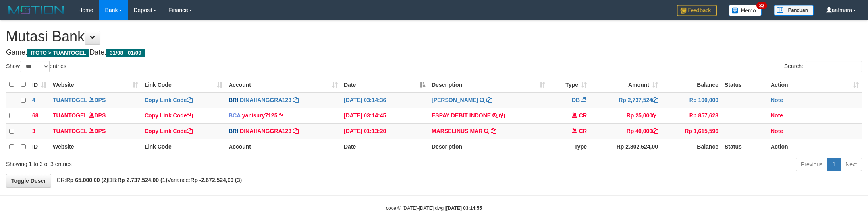  Describe the element at coordinates (626, 85) in the screenshot. I see `th: Amount: activate to sort column ascending` at that location.